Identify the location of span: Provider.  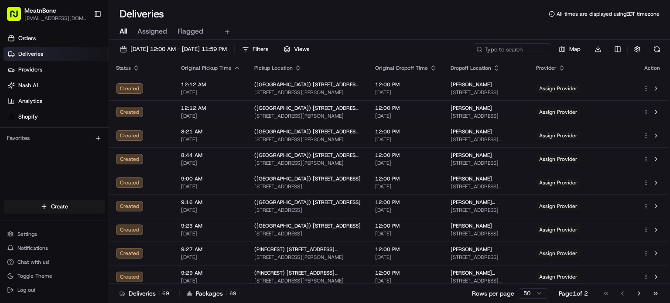
(546, 68).